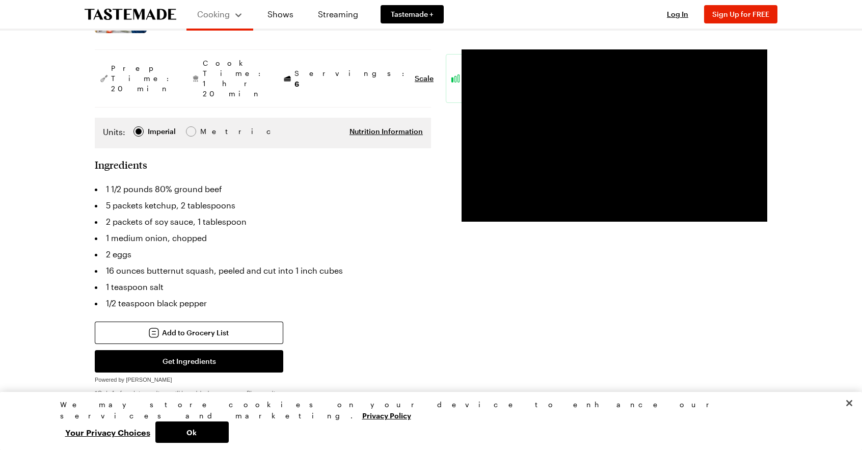 The image size is (862, 450). What do you see at coordinates (263, 205) in the screenshot?
I see `li: 5 packets ketchup, 2 tablespoons` at bounding box center [263, 205].